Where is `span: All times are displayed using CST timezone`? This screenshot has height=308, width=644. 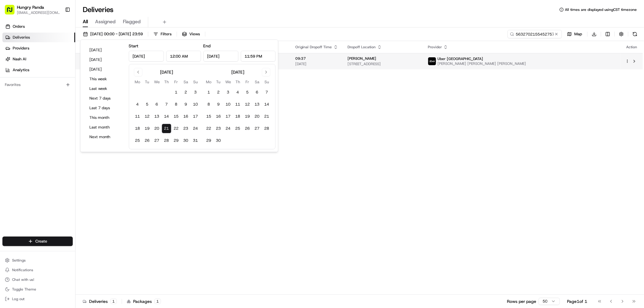
span: All times are displayed using CST timezone is located at coordinates (601, 9).